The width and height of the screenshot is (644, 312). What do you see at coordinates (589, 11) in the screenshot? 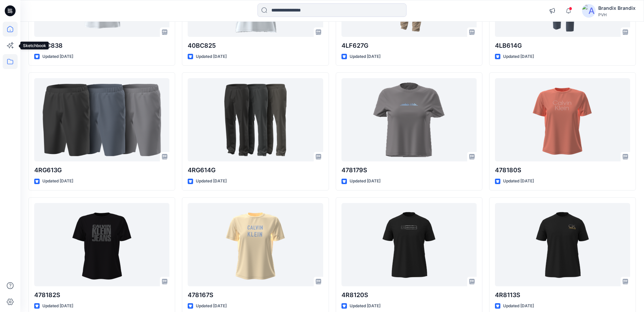
I see `img: avatar` at bounding box center [589, 11].